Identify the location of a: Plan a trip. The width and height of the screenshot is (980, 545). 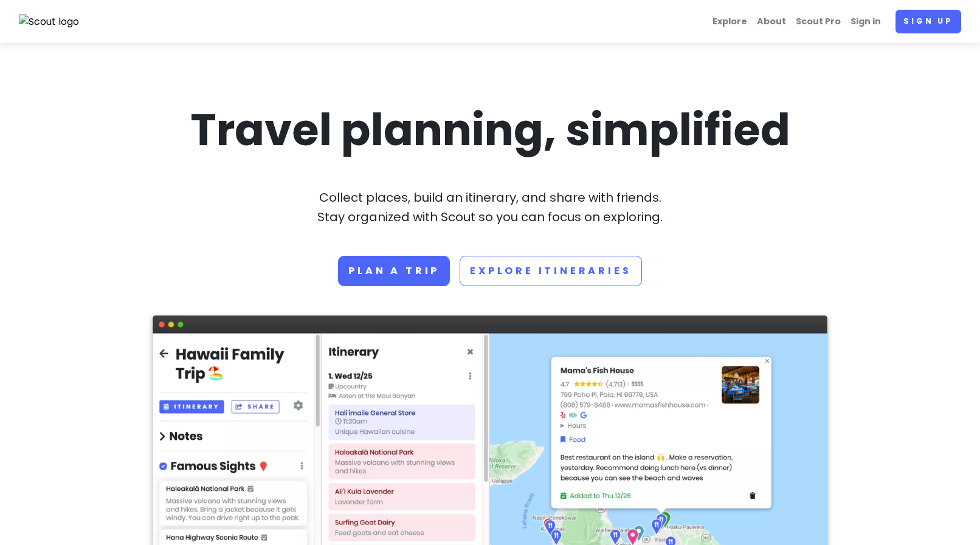
(394, 271).